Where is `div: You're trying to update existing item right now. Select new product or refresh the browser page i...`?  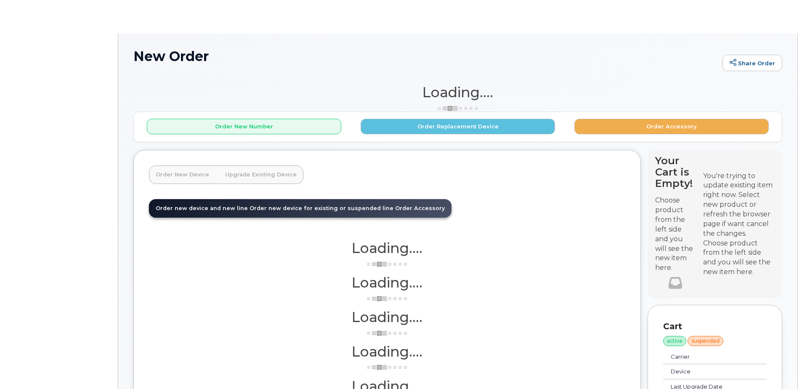 div: You're trying to update existing item right now. Select new product or refresh the browser page i... is located at coordinates (739, 205).